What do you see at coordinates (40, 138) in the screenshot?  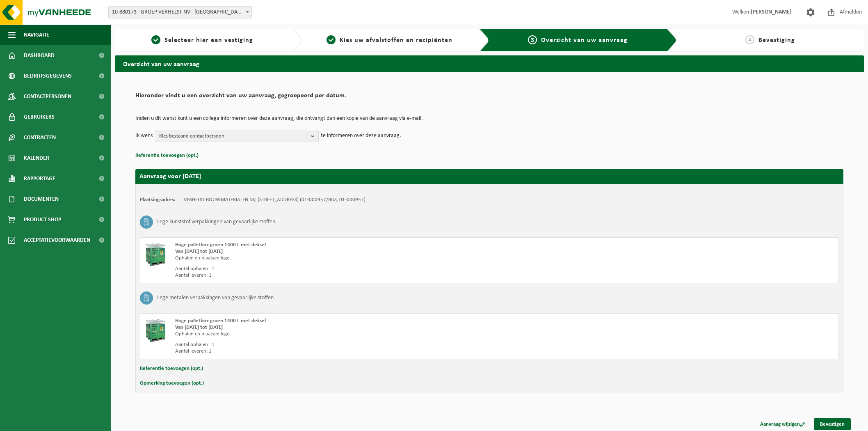 I see `span: Contracten` at bounding box center [40, 138].